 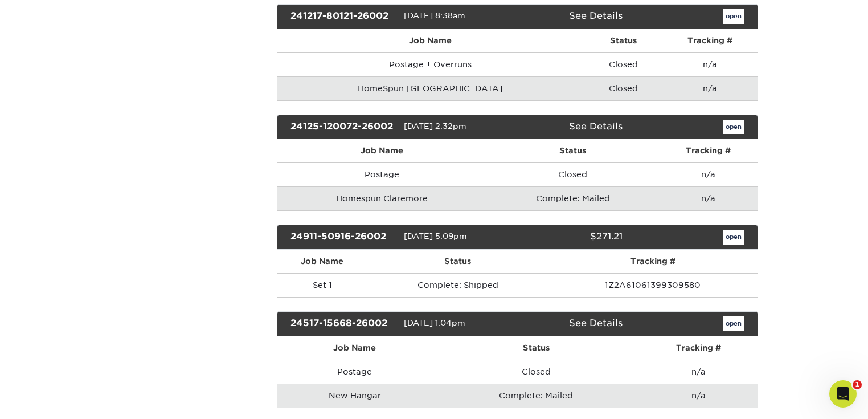 What do you see at coordinates (322, 285) in the screenshot?
I see `td: Set 1` at bounding box center [322, 285].